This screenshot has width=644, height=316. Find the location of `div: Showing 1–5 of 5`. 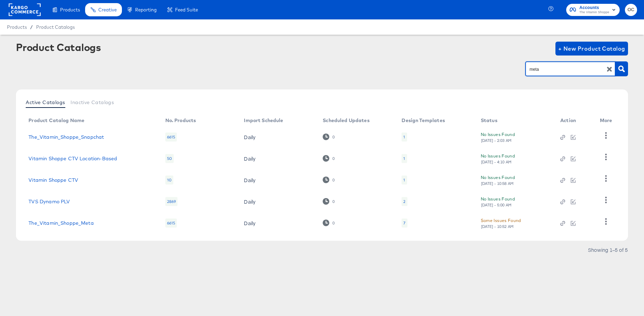

div: Showing 1–5 of 5 is located at coordinates (608, 250).